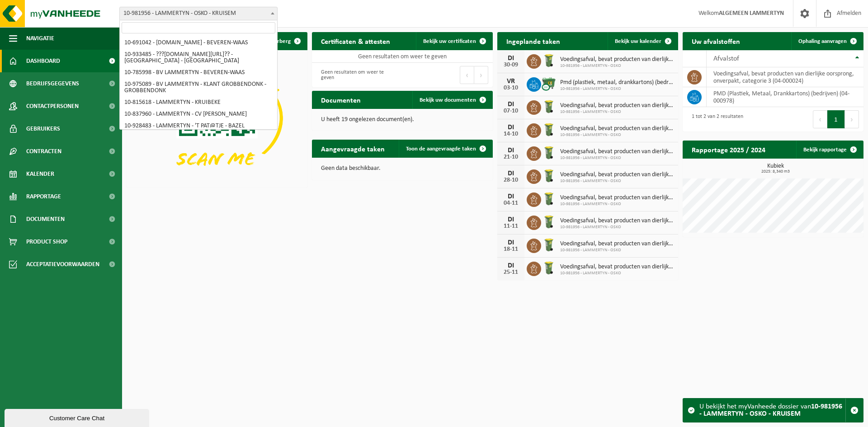 This screenshot has height=427, width=868. Describe the element at coordinates (53, 83) in the screenshot. I see `span: Bedrijfsgegevens` at that location.